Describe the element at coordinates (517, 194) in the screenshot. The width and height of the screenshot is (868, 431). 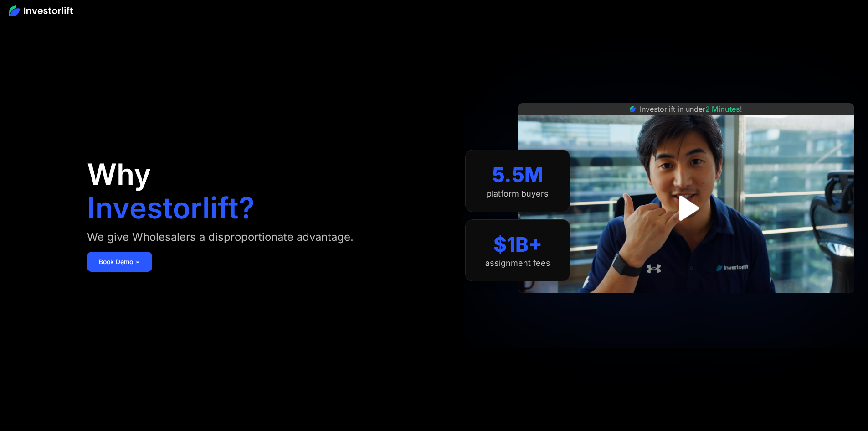
I see `div: platform buyers` at that location.